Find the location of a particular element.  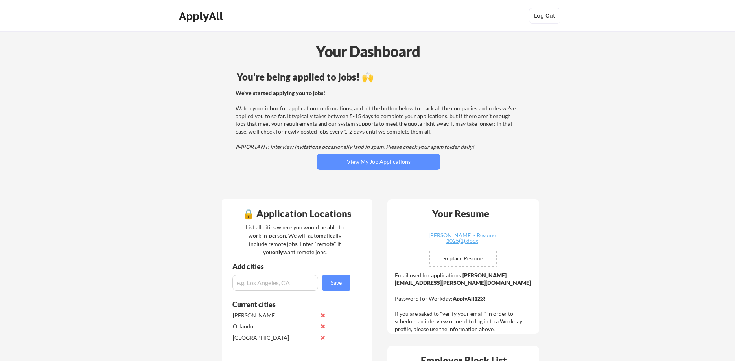

strong: We've started applying you to jobs! is located at coordinates (280, 93).